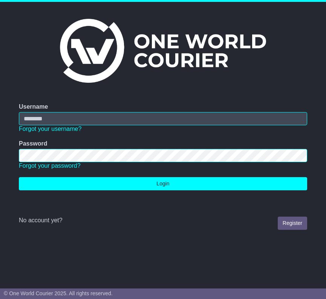 Image resolution: width=326 pixels, height=299 pixels. I want to click on a: Forgot your password?, so click(50, 166).